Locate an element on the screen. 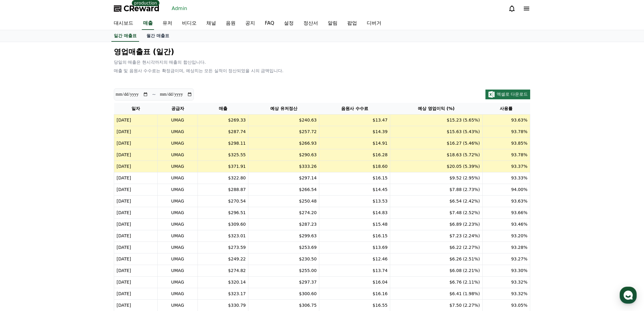  p: 매출 및 음원사 수수료는 확정금이며, 예상치는 모든 실적이 정산되었을 시의 금액입니다. is located at coordinates (322, 71).